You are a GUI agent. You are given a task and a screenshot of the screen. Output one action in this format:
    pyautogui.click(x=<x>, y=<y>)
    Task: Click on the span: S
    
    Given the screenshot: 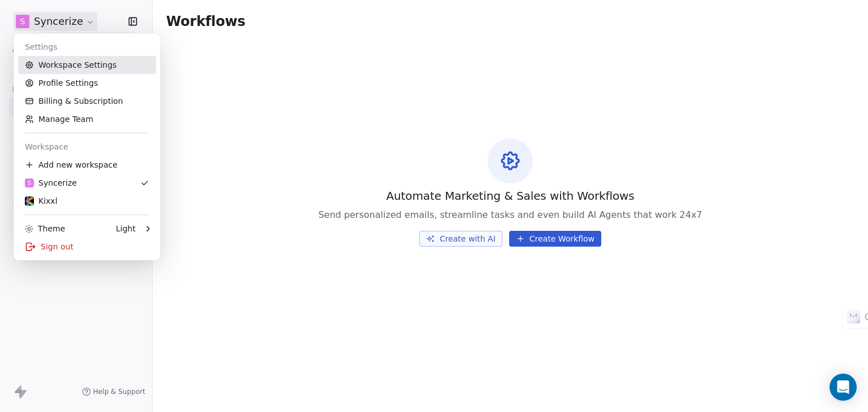 What is the action you would take?
    pyautogui.click(x=29, y=183)
    